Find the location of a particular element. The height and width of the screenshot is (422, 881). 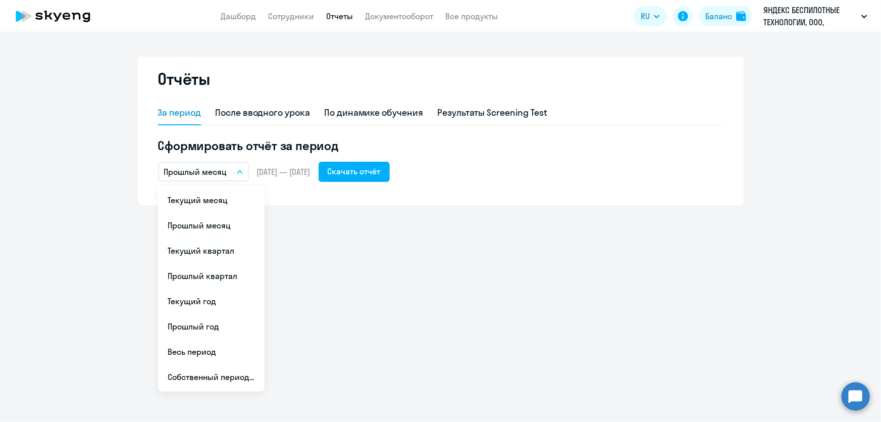

div: Результаты Screening Test is located at coordinates (492, 113).